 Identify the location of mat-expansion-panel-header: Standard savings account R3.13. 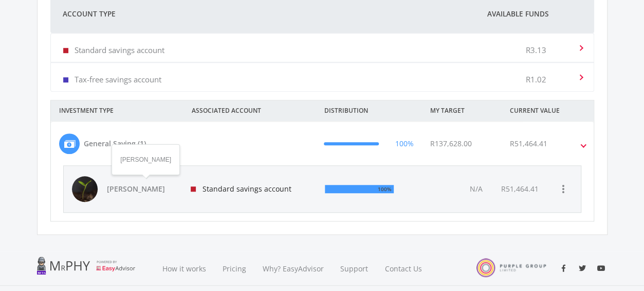
(322, 47).